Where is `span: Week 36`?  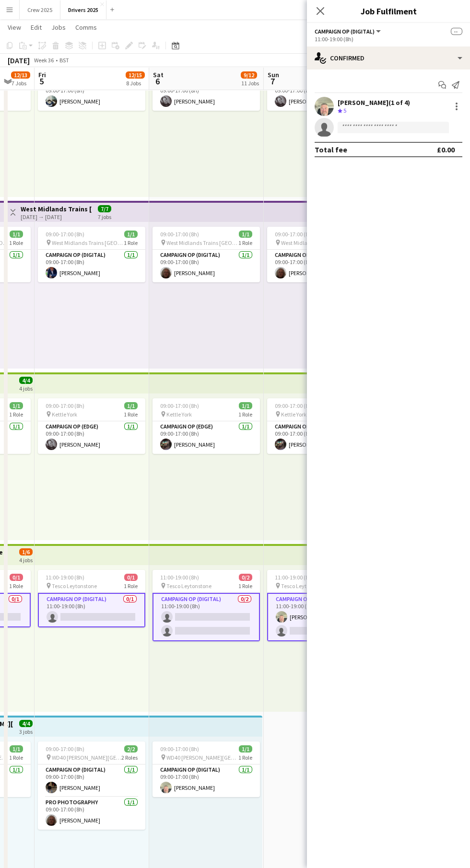 span: Week 36 is located at coordinates (44, 60).